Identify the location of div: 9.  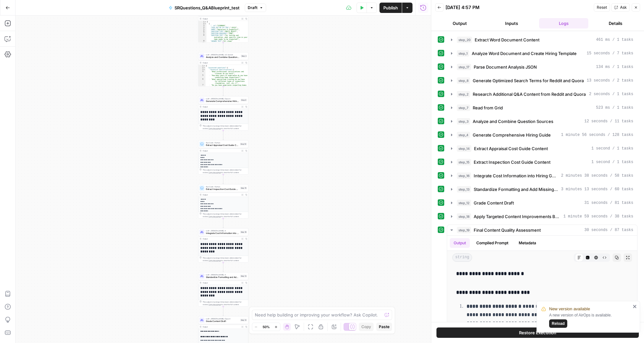
(202, 41).